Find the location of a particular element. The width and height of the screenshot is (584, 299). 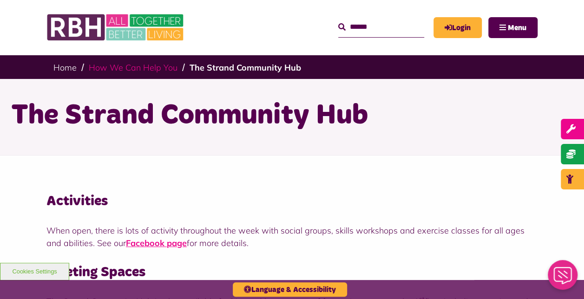

h3: Activities is located at coordinates (292, 201).